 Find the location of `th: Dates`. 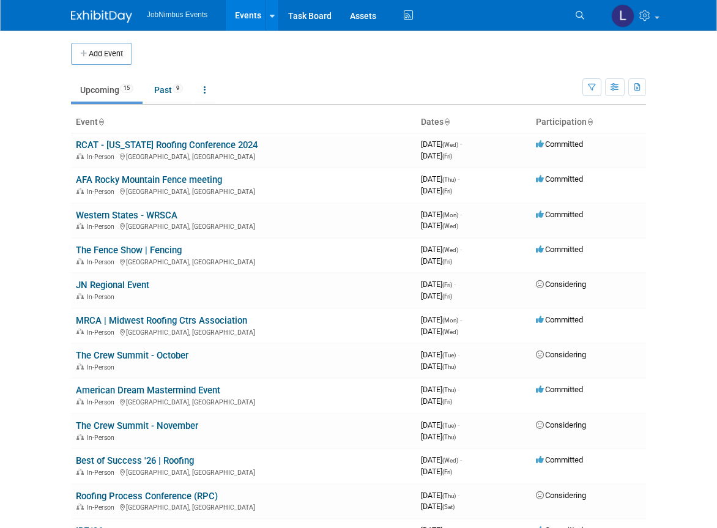

th: Dates is located at coordinates (474, 122).